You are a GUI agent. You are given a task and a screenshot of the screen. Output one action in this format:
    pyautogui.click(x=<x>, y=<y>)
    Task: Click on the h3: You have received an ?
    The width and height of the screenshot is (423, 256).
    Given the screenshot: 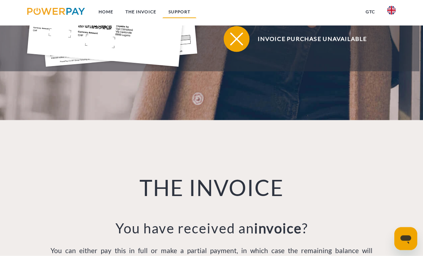 What is the action you would take?
    pyautogui.click(x=212, y=228)
    